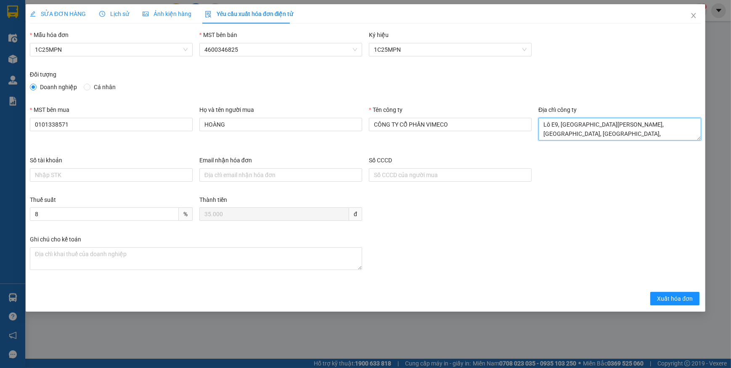 The width and height of the screenshot is (731, 368). What do you see at coordinates (58, 14) in the screenshot?
I see `span: SỬA ĐƠN HÀNG` at bounding box center [58, 14].